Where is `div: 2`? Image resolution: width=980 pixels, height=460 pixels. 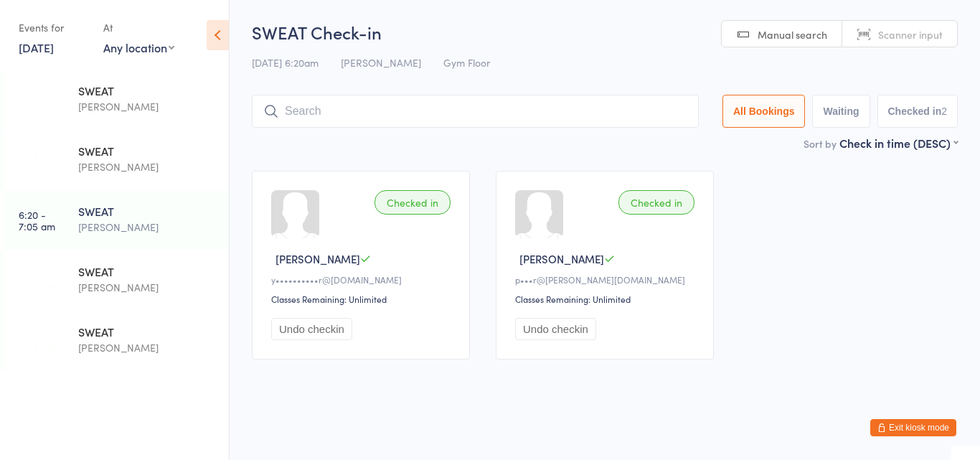
div: 2 is located at coordinates (945, 111).